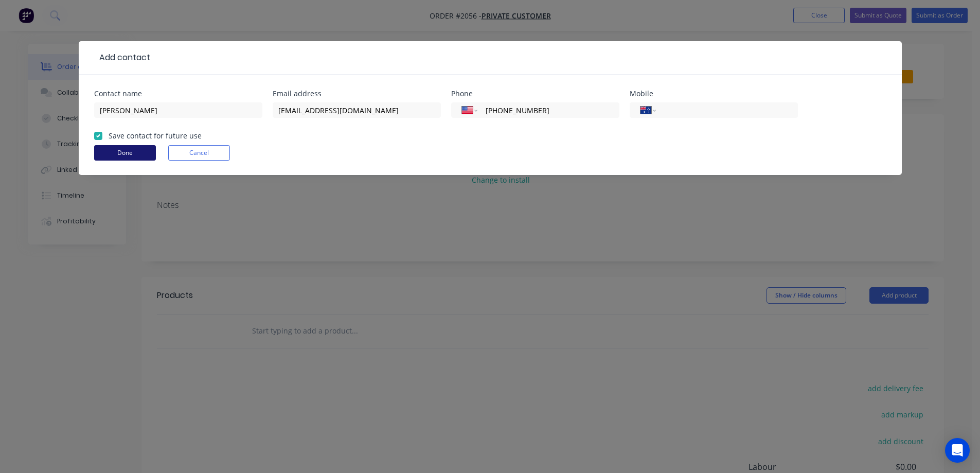 This screenshot has width=980, height=473. Describe the element at coordinates (957, 450) in the screenshot. I see `div: Open Intercom Messenger` at that location.